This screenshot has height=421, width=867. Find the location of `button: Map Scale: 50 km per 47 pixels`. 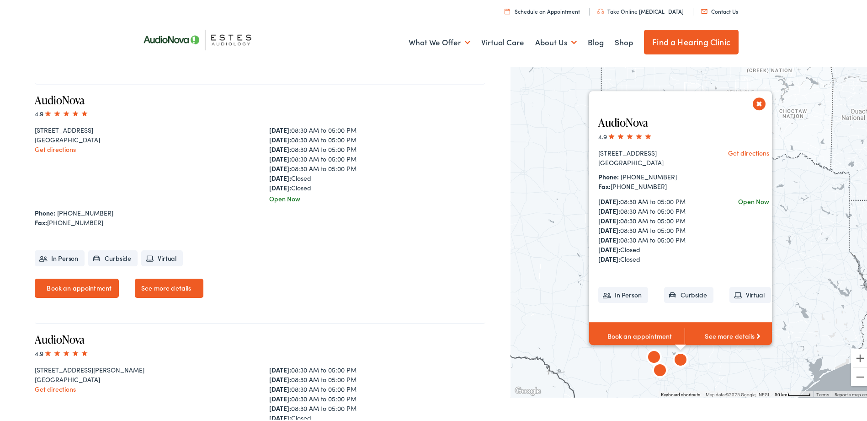

button: Map Scale: 50 km per 47 pixels is located at coordinates (793, 392).